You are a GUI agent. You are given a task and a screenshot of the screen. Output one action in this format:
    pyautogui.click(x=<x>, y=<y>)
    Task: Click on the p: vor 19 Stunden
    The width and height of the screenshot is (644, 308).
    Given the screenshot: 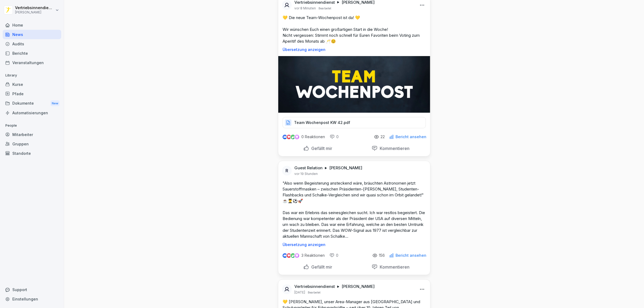 What is the action you would take?
    pyautogui.click(x=306, y=174)
    